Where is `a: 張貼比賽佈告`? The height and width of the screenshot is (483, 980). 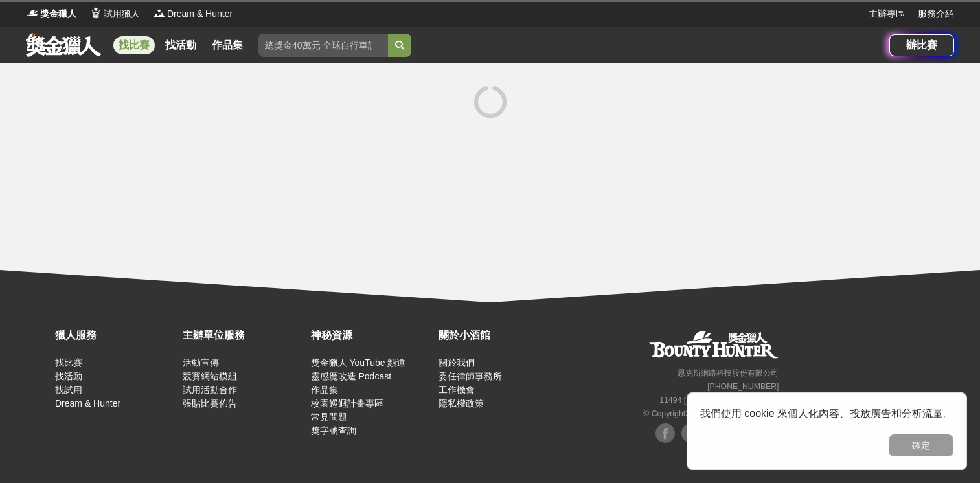 a: 張貼比賽佈告 is located at coordinates (210, 403).